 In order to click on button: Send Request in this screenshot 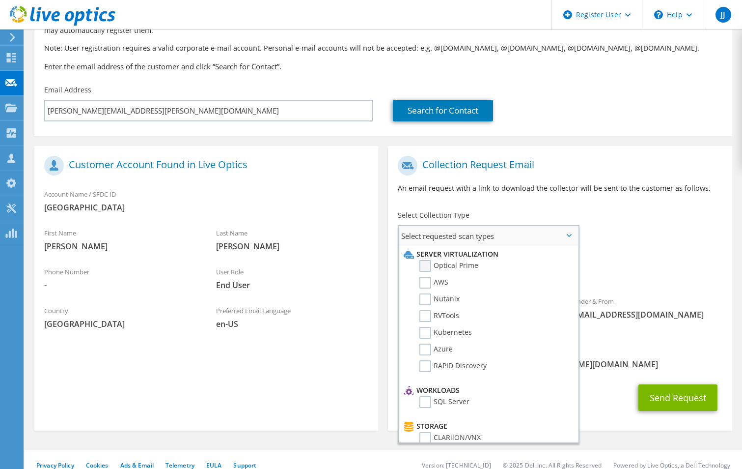, I will do `click(678, 397)`.